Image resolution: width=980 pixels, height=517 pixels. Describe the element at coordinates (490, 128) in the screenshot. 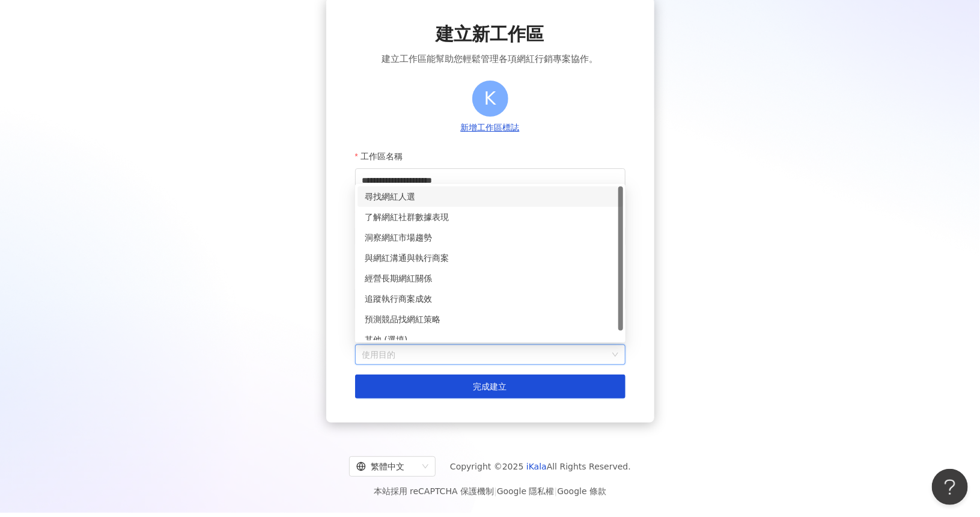

I see `button: 新增工作區標誌` at that location.